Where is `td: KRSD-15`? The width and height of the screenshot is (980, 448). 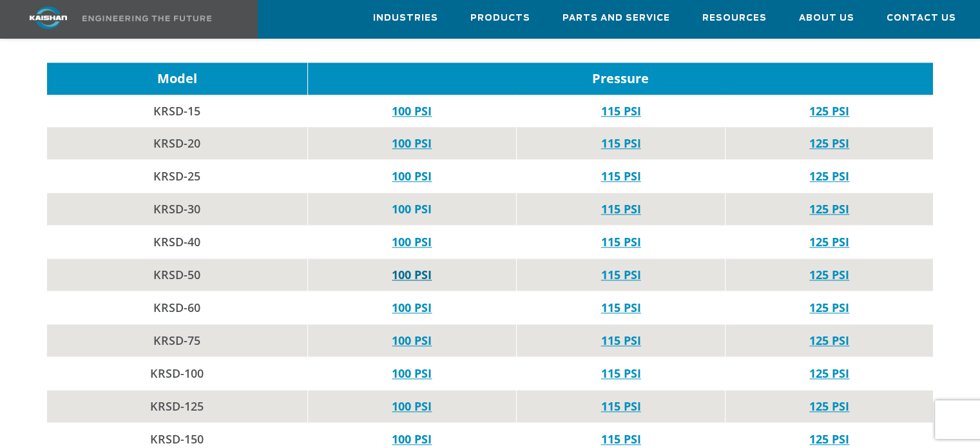 td: KRSD-15 is located at coordinates (177, 111).